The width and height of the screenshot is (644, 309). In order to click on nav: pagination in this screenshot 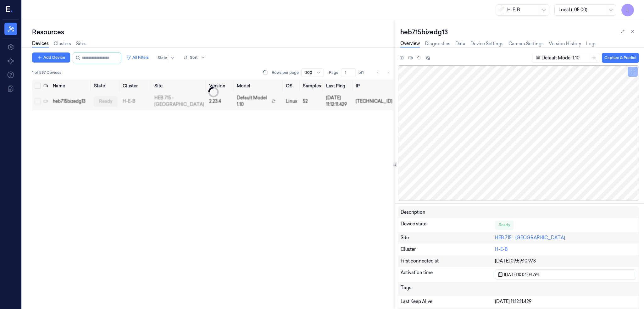, I will do `click(383, 73)`.